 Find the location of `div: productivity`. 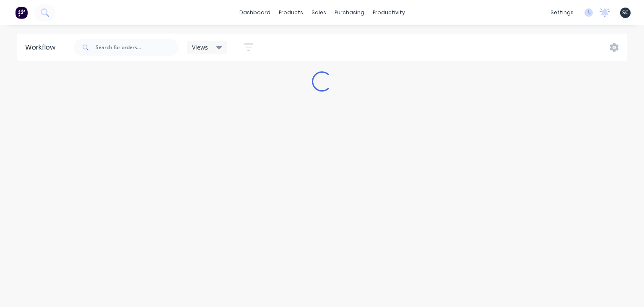

div: productivity is located at coordinates (389, 13).